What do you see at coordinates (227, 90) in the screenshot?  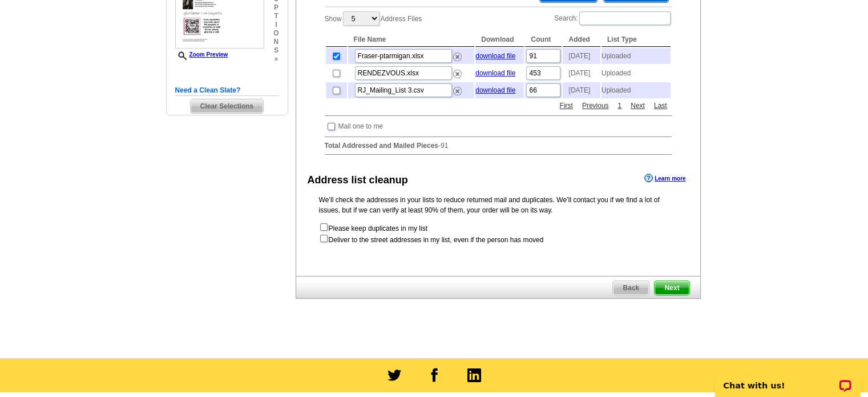 I see `h5: Need a Clean Slate?` at bounding box center [227, 90].